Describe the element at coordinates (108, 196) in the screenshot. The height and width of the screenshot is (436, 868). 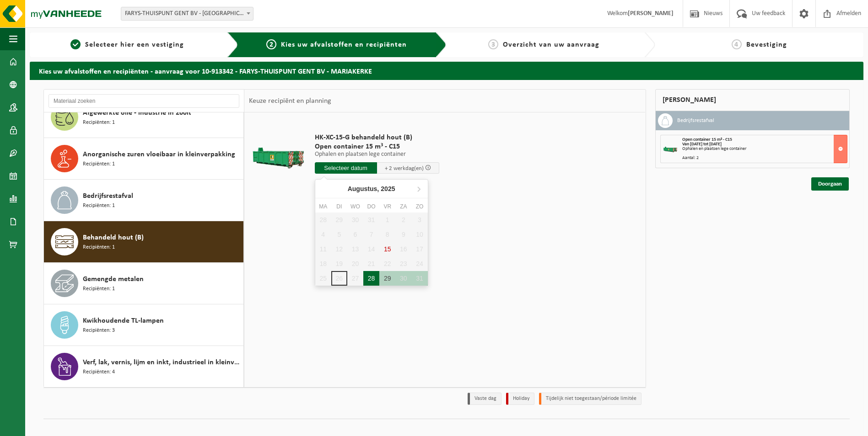
I see `span: Bedrijfsrestafval` at that location.